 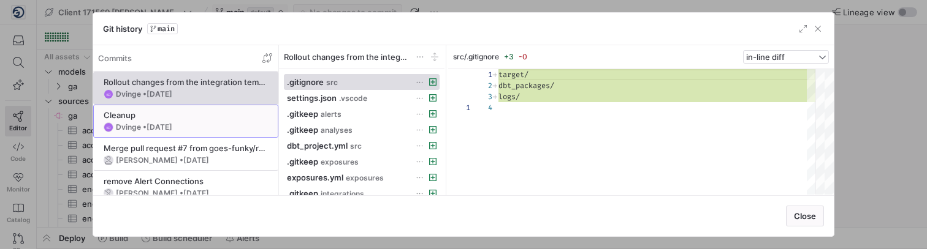 What do you see at coordinates (186, 181) in the screenshot?
I see `div: remove Alert Connections` at bounding box center [186, 181].